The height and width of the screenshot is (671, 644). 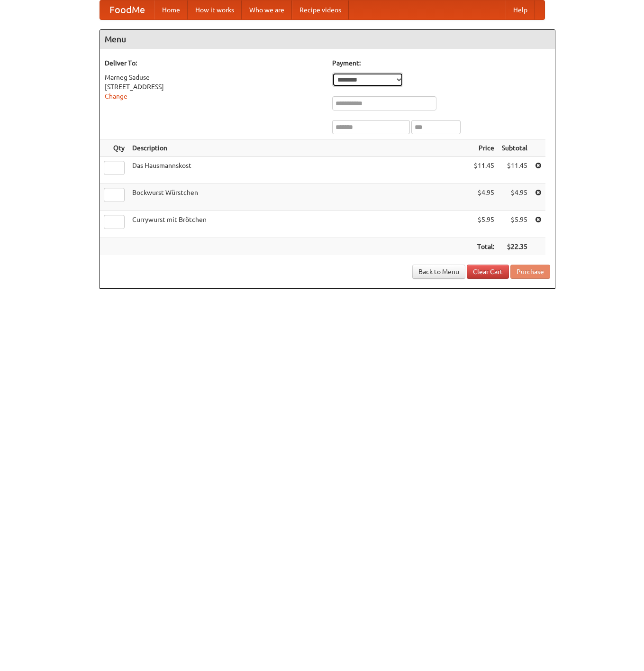 I want to click on th: $22.35, so click(x=514, y=247).